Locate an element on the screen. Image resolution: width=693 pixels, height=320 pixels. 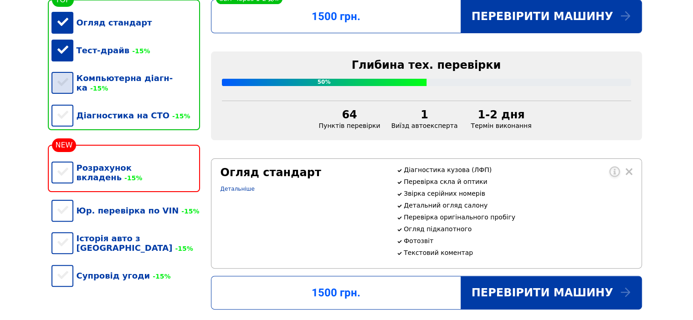
div: Діагностика на СТО is located at coordinates (126, 115).